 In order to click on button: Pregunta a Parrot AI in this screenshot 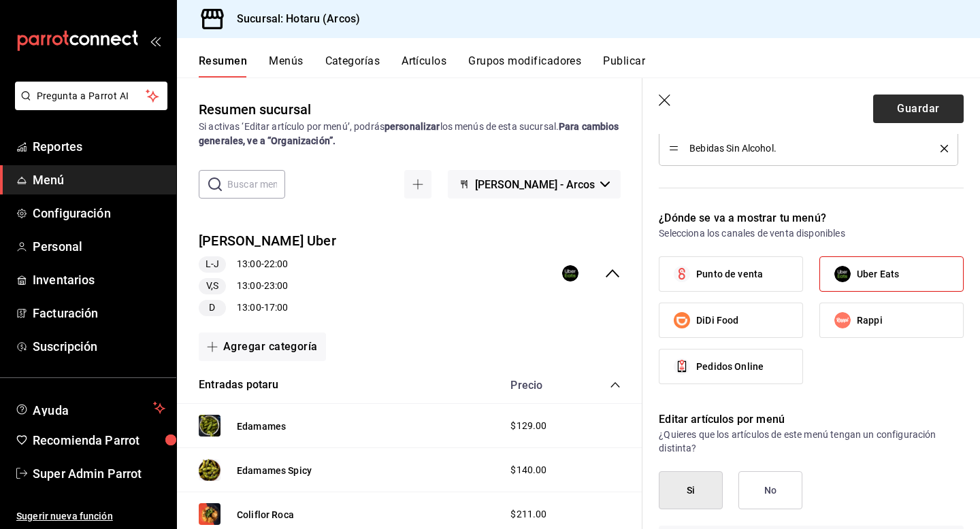, I will do `click(92, 96)`.